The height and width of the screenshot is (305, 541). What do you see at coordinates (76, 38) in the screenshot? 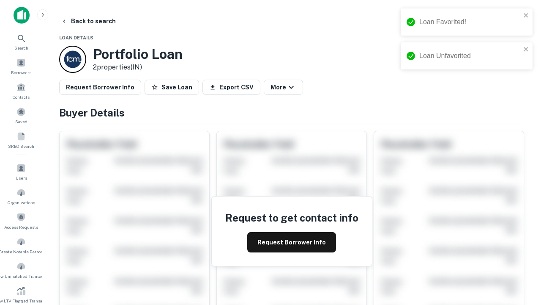
I see `span: Loan Details` at bounding box center [76, 38].